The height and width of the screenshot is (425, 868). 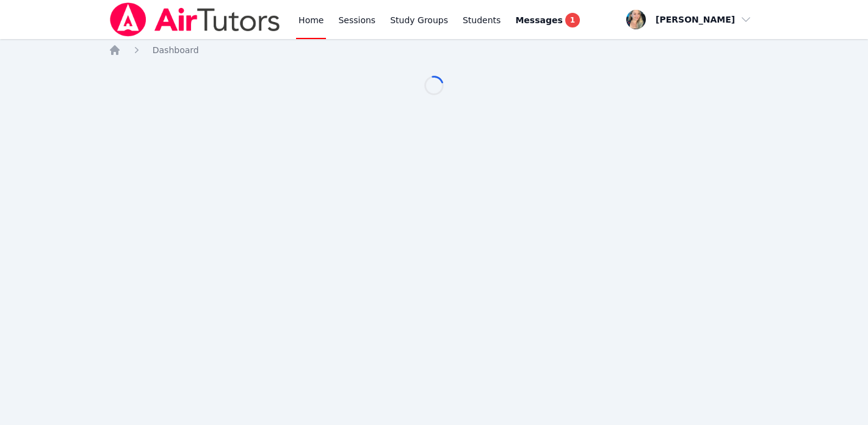 I want to click on span: Dashboard, so click(x=176, y=50).